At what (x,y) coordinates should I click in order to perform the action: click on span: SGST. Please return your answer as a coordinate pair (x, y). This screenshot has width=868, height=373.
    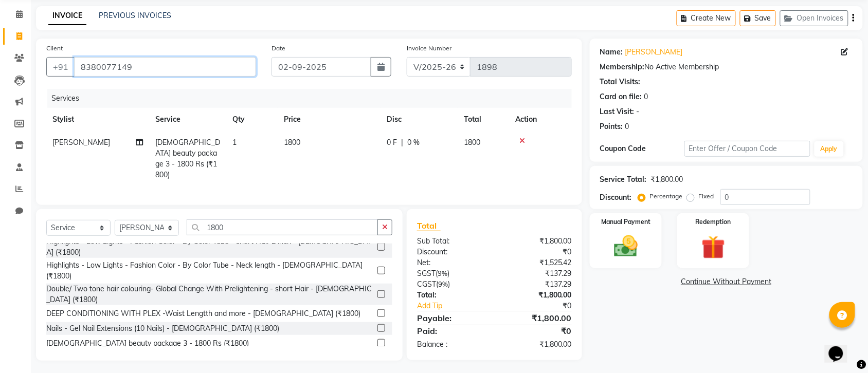
    Looking at the image, I should click on (426, 274).